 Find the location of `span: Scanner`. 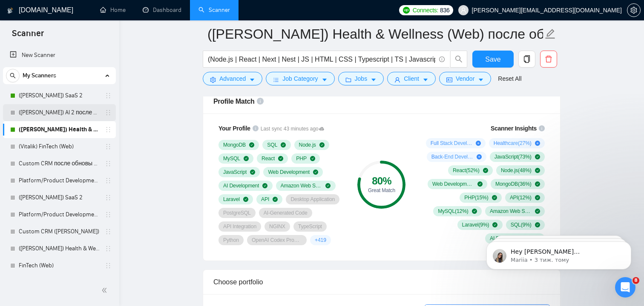

span: Scanner is located at coordinates (28, 36).